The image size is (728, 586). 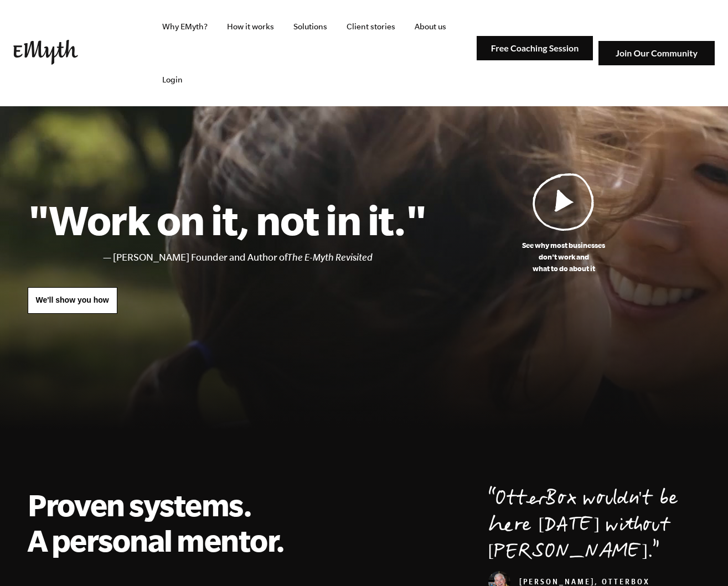 What do you see at coordinates (46, 52) in the screenshot?
I see `img: EMyth` at bounding box center [46, 52].